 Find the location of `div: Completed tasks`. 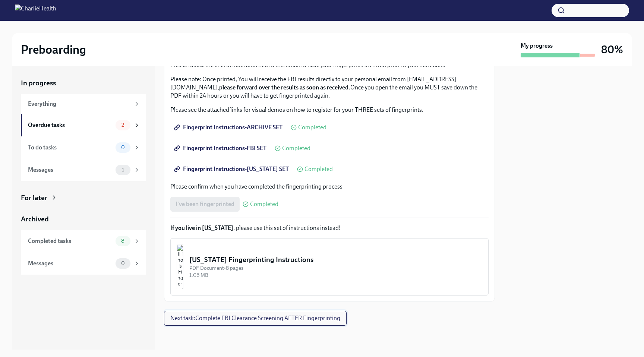

div: Completed tasks is located at coordinates (70, 241).